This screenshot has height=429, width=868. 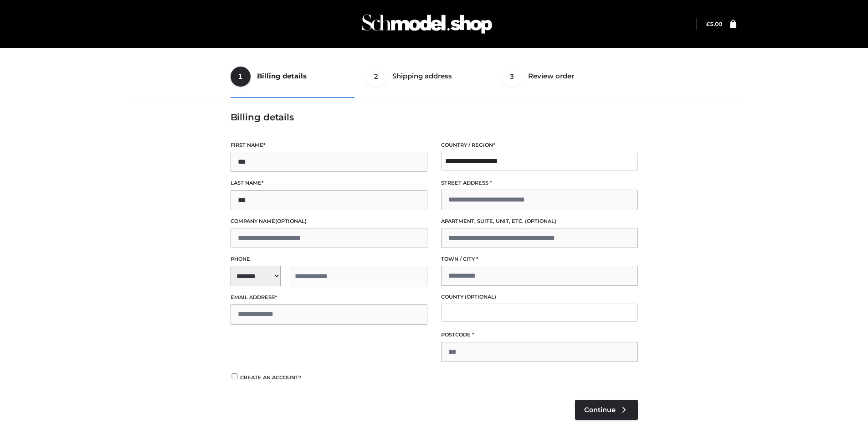 What do you see at coordinates (329, 221) in the screenshot?
I see `label: Company name` at bounding box center [329, 221].